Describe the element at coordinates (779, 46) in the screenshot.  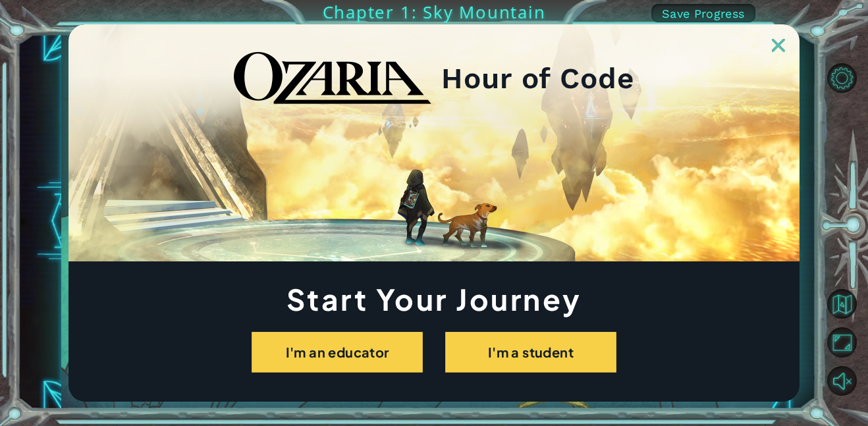
I see `img: ExitButton_Dusk.png` at that location.